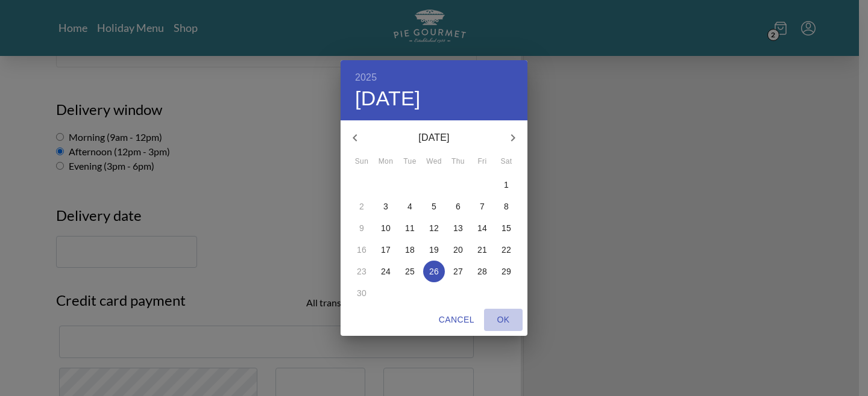 Image resolution: width=868 pixels, height=396 pixels. What do you see at coordinates (410, 162) in the screenshot?
I see `span: Tue` at bounding box center [410, 162].